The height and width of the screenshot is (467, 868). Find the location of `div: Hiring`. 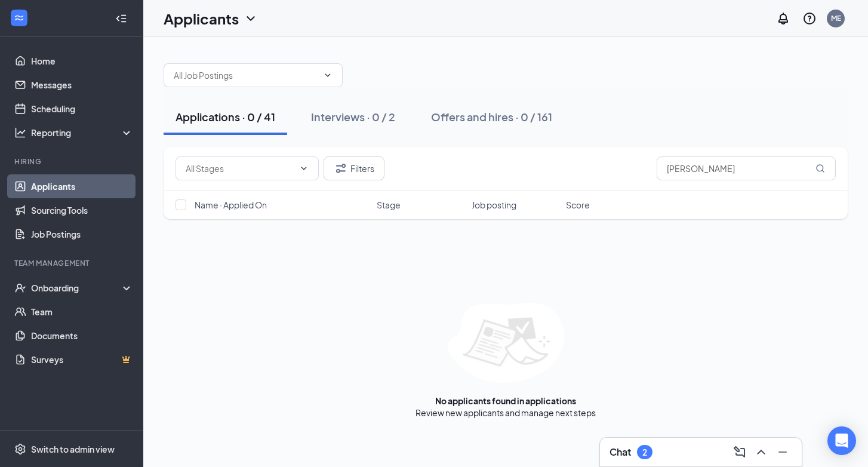

div: Hiring is located at coordinates (72, 161).